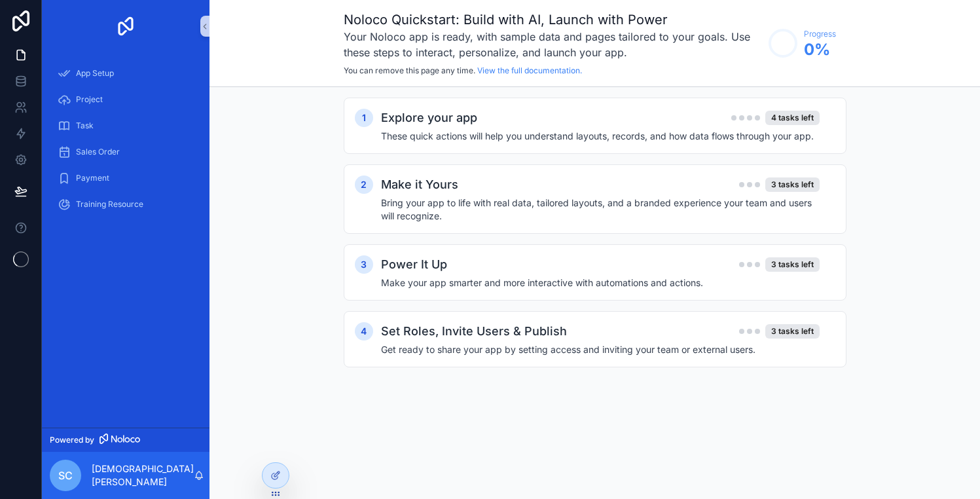 This screenshot has width=980, height=499. I want to click on span: Training Resource, so click(109, 204).